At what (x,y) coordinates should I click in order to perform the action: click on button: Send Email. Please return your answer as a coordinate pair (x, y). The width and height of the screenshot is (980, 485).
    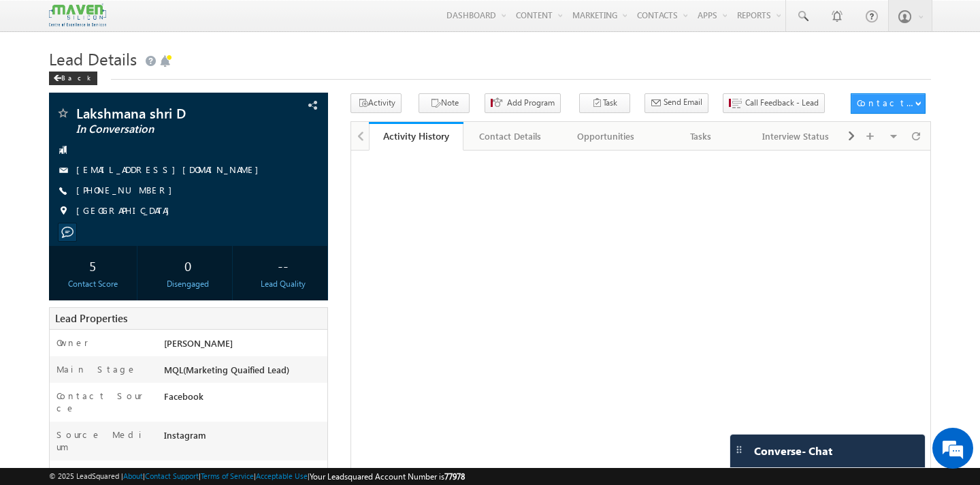
    Looking at the image, I should click on (676, 103).